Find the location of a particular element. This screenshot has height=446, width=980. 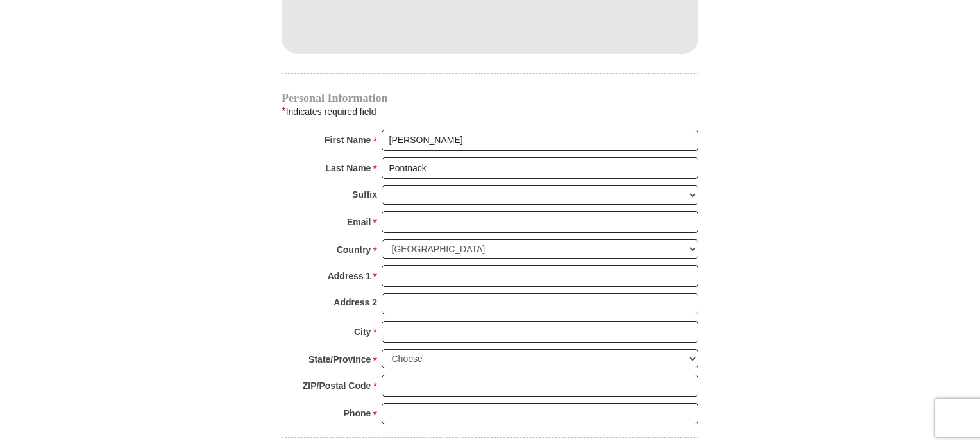

div: Indicates required field is located at coordinates (490, 112).